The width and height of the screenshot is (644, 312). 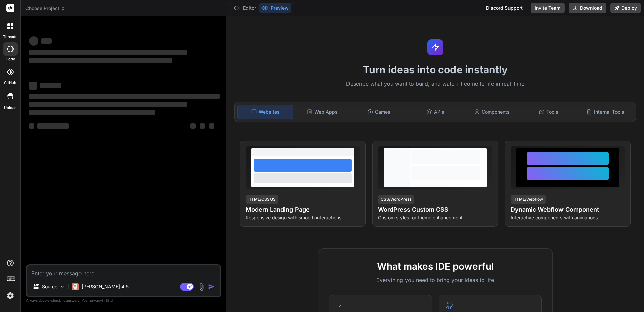 What do you see at coordinates (435, 209) in the screenshot?
I see `h4: WordPress Custom CSS` at bounding box center [435, 209].